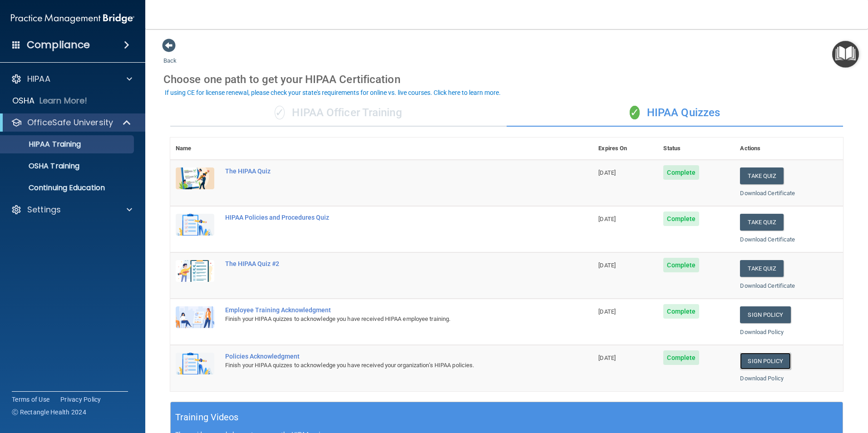  What do you see at coordinates (333, 93) in the screenshot?
I see `button: If using CE for license renewal, please check your state's requirements for online vs. live cours...` at bounding box center [333, 93].